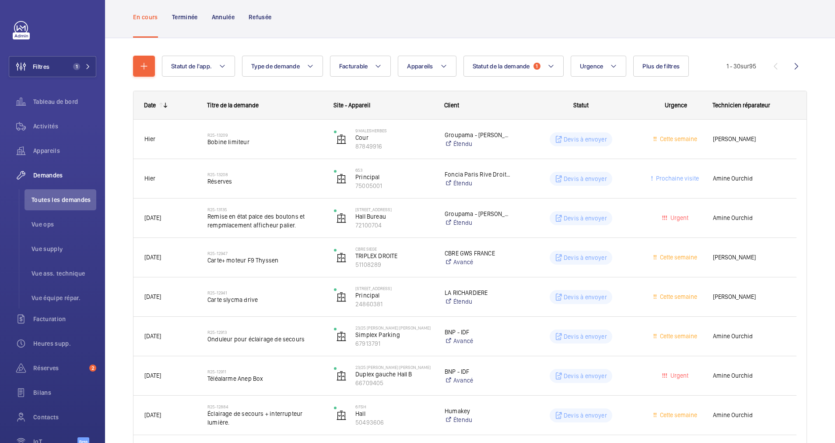 The height and width of the screenshot is (443, 835). Describe the element at coordinates (265, 406) in the screenshot. I see `h2: R25-12884` at that location.